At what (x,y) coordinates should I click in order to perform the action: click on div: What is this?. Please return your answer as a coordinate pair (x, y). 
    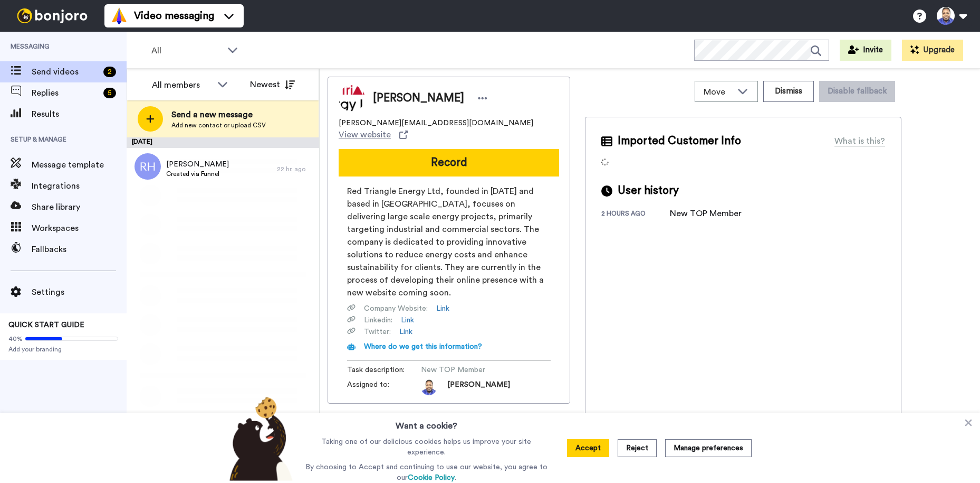
    Looking at the image, I should click on (860, 141).